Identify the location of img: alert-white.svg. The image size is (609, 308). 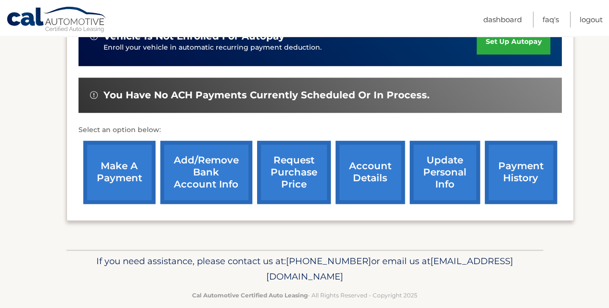
(94, 95).